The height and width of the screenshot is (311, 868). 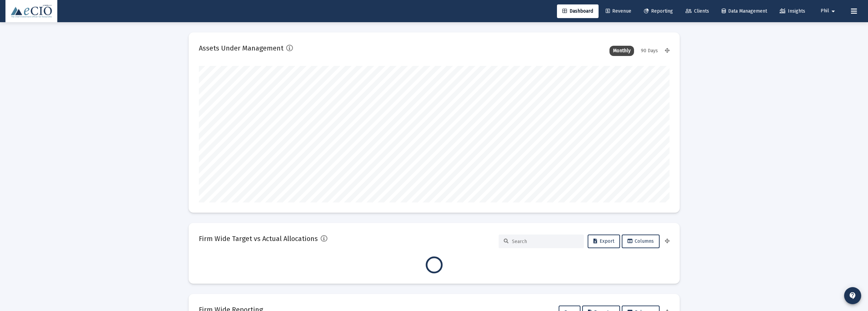 I want to click on span: Dashboard, so click(x=578, y=11).